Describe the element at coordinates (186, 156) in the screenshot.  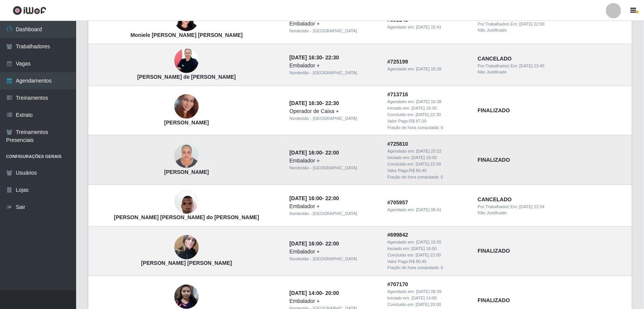
I see `img: Marilene Vicente de Lima` at that location.